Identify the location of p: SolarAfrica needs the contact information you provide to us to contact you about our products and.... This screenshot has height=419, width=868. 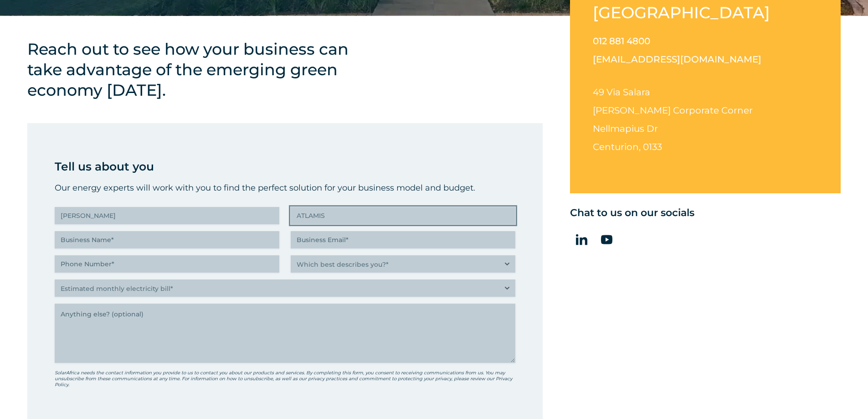
(285, 378).